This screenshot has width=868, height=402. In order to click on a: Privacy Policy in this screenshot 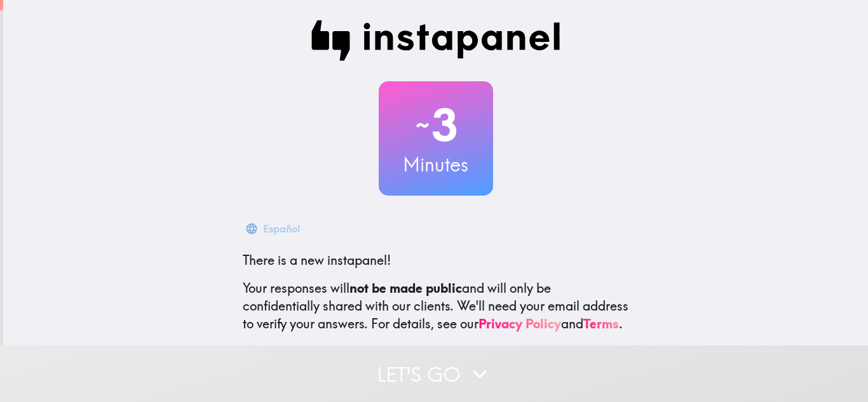, I will do `click(520, 323)`.